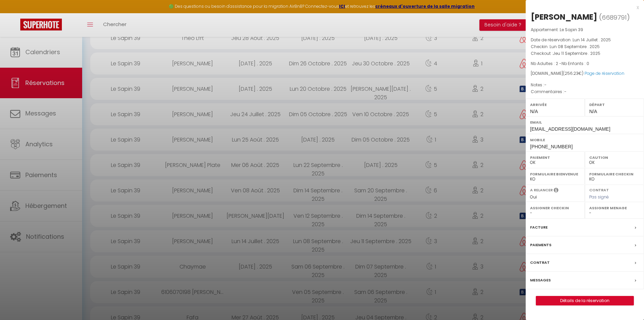 Image resolution: width=644 pixels, height=320 pixels. Describe the element at coordinates (585, 122) in the screenshot. I see `label: Email` at that location.